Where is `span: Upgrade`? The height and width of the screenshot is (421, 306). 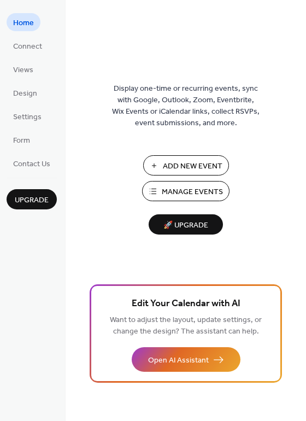 span: Upgrade is located at coordinates (32, 200).